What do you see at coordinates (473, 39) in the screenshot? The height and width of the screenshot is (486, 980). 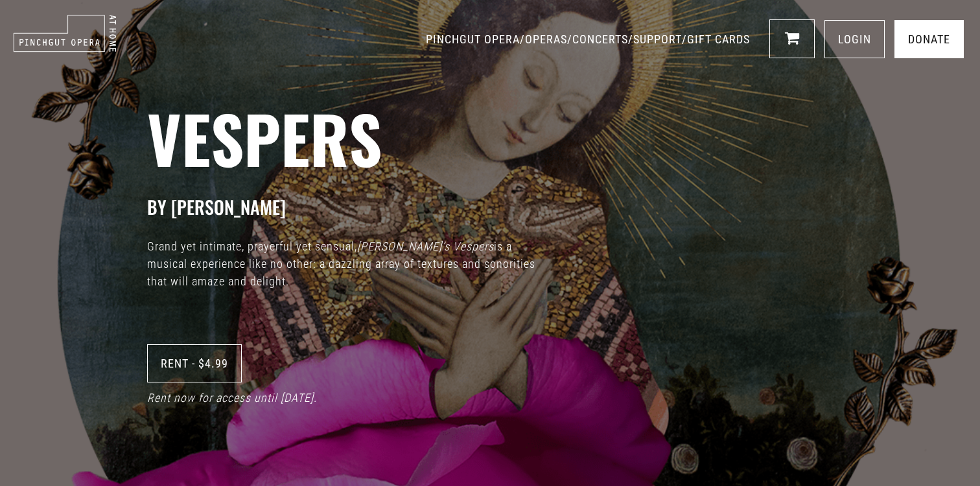 I see `a: PINCHGUT OPERA` at bounding box center [473, 39].